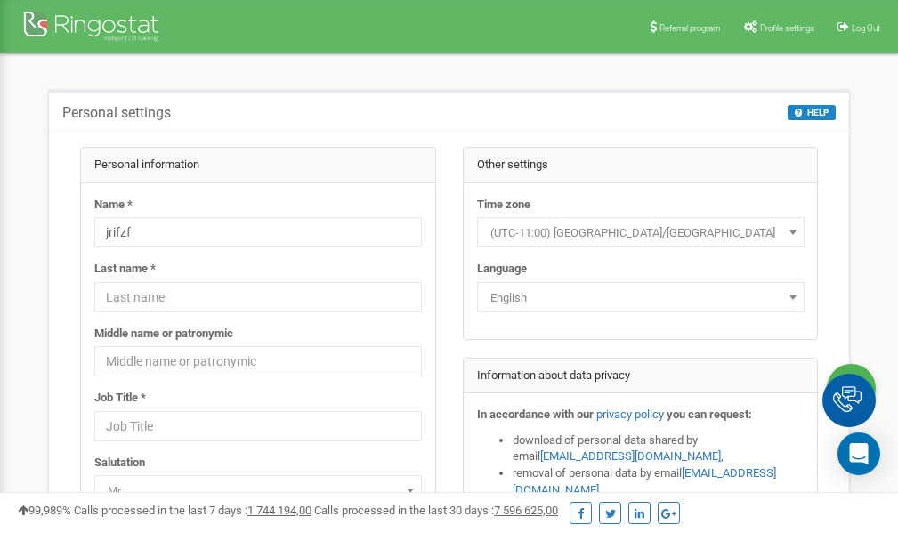 Image resolution: width=898 pixels, height=533 pixels. I want to click on span: Referral program, so click(690, 28).